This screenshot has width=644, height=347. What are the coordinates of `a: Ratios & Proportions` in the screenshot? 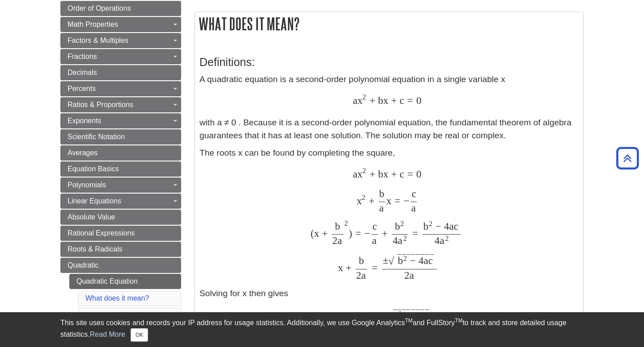 It's located at (121, 105).